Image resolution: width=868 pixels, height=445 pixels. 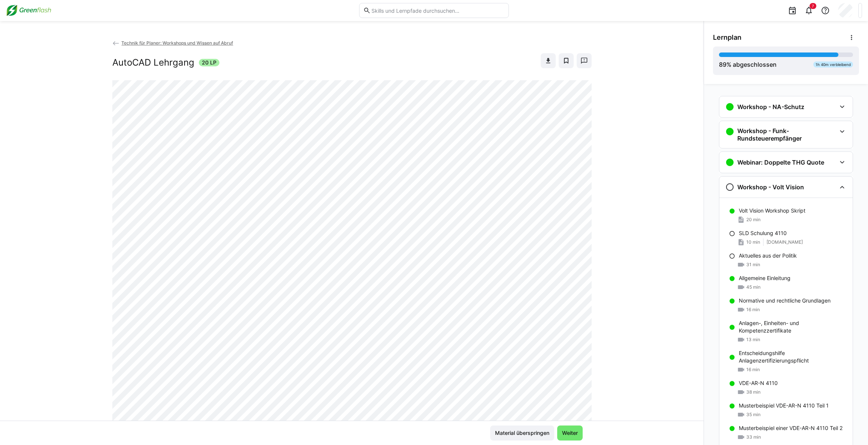 I want to click on input: Skills und Lernpfade durchsuchen…, so click(x=438, y=11).